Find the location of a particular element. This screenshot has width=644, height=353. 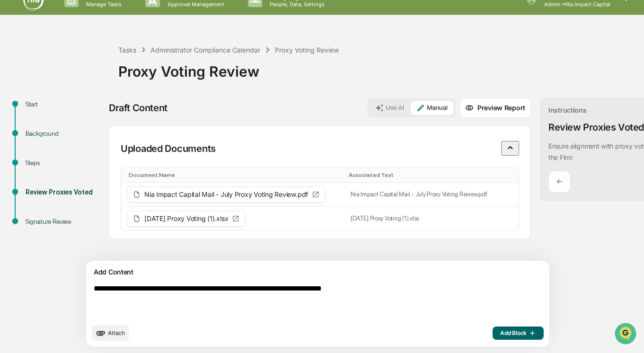

div: Steps is located at coordinates (65, 163).